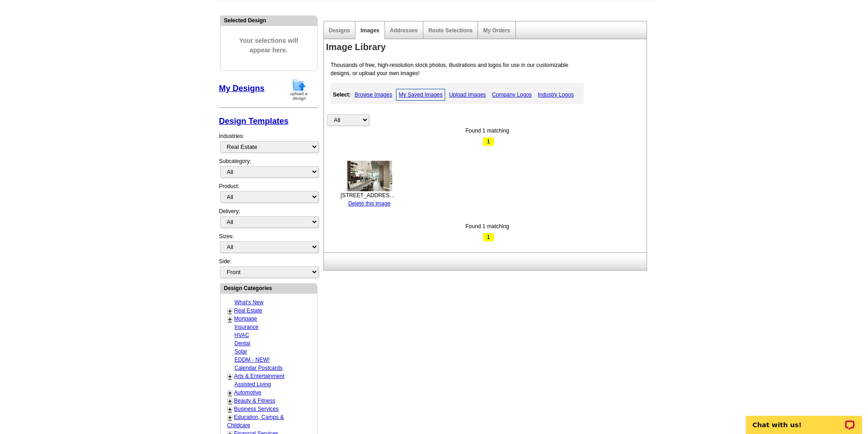 Image resolution: width=868 pixels, height=434 pixels. I want to click on a: Business Services, so click(256, 408).